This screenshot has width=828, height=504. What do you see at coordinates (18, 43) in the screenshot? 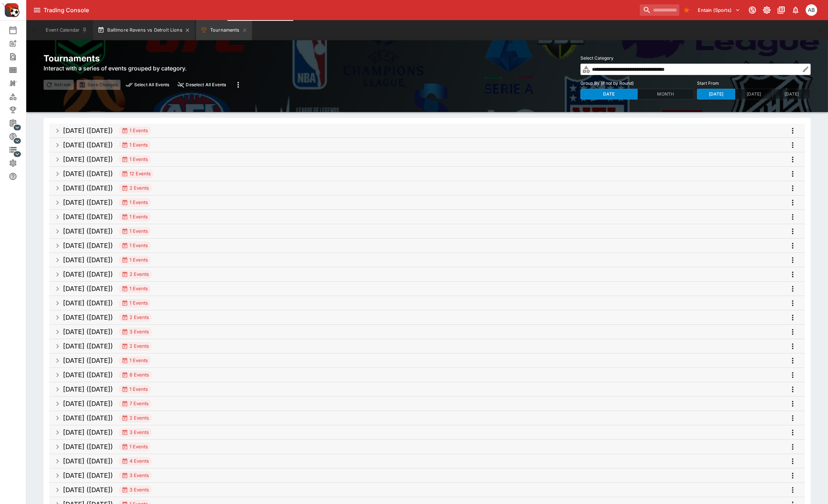
I see `div: New Event` at bounding box center [18, 43].